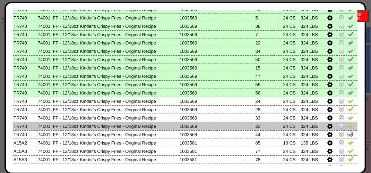 This screenshot has width=371, height=173. I want to click on img: spinner-alpha-0.gif, so click(350, 134).